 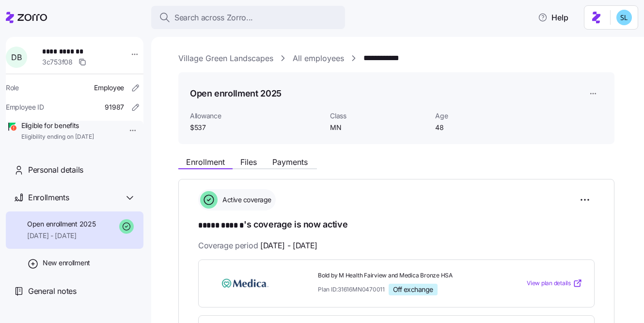 I want to click on img: Medica, so click(x=245, y=283).